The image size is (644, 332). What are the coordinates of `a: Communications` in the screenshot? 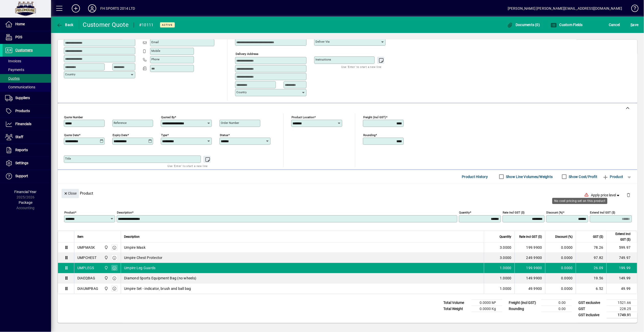 It's located at (27, 87).